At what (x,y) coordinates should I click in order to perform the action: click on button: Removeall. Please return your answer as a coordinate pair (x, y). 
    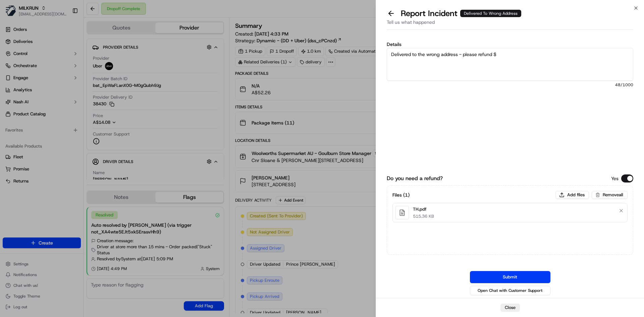
    Looking at the image, I should click on (609, 195).